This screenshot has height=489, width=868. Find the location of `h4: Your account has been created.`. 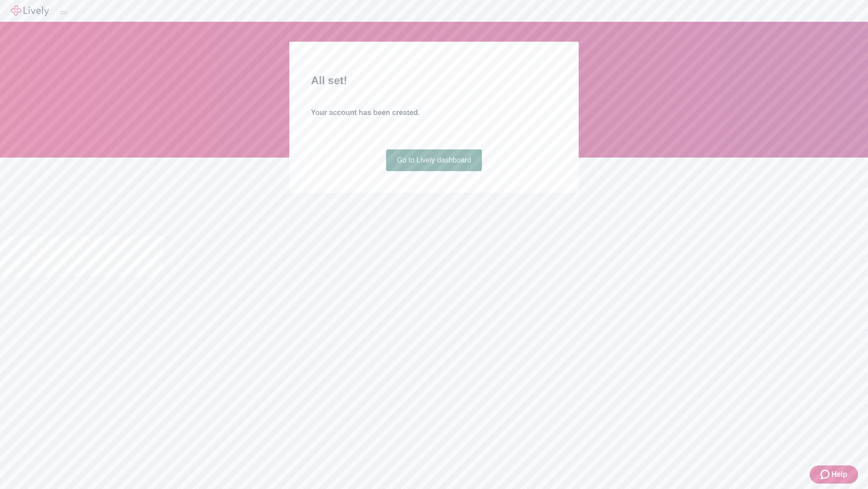

h4: Your account has been created. is located at coordinates (434, 112).